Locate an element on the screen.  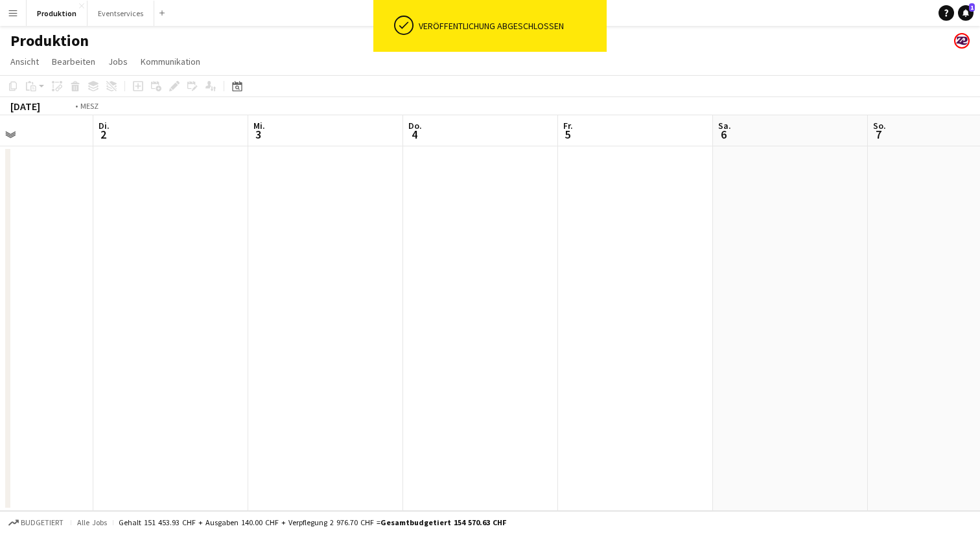
span: Bearbeiten is located at coordinates (74, 62).